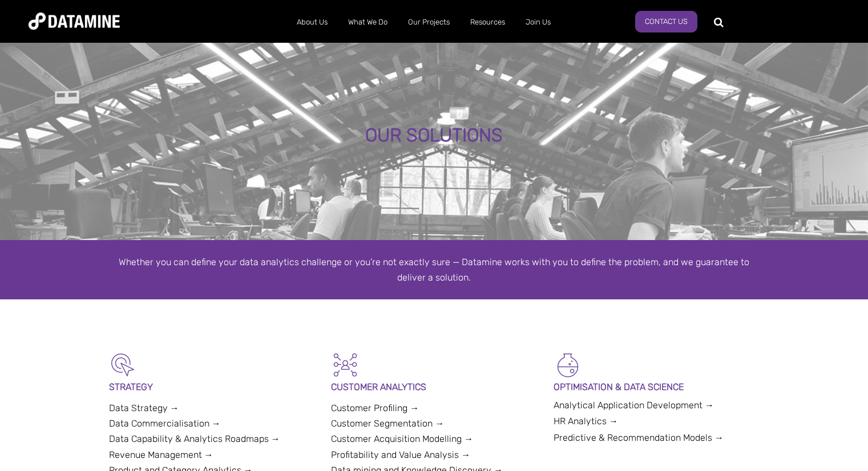 Image resolution: width=868 pixels, height=471 pixels. I want to click on a: About Us, so click(312, 22).